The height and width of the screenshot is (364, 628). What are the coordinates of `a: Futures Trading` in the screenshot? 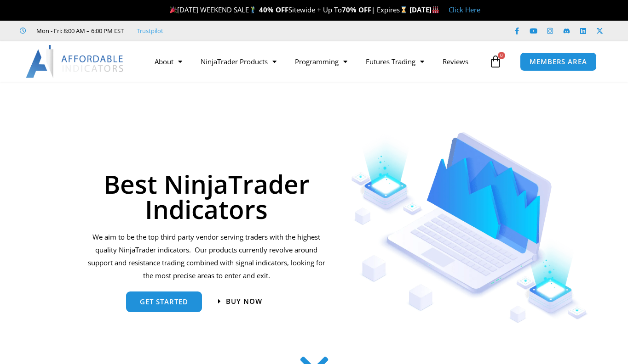 It's located at (395, 61).